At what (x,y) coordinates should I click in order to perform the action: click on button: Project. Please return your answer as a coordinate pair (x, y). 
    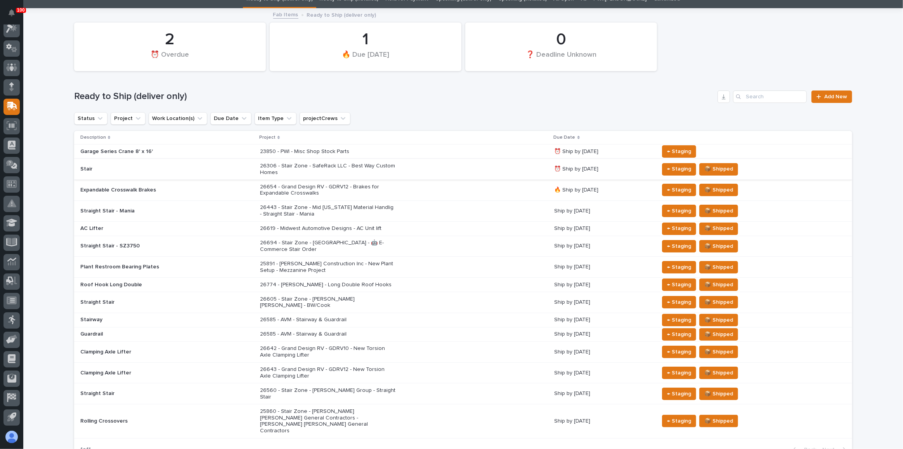
    Looking at the image, I should click on (128, 118).